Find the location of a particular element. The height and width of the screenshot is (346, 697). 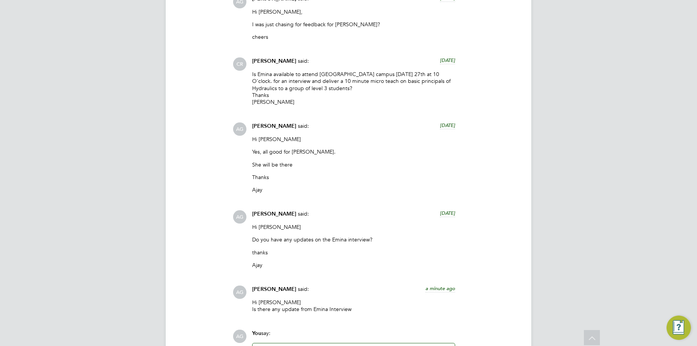

span: a minute ago is located at coordinates (440, 289).